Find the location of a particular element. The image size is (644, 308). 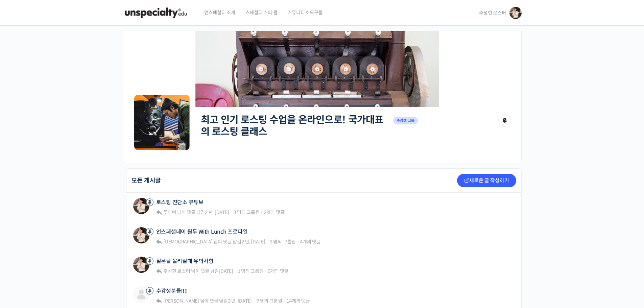

a: 질문을 올리실때 유의사항 is located at coordinates (185, 261).